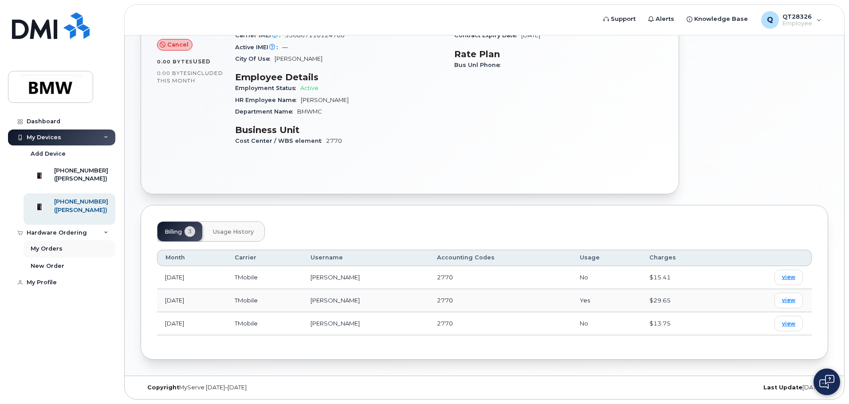 The height and width of the screenshot is (404, 849). What do you see at coordinates (202, 61) in the screenshot?
I see `span: used` at bounding box center [202, 61].